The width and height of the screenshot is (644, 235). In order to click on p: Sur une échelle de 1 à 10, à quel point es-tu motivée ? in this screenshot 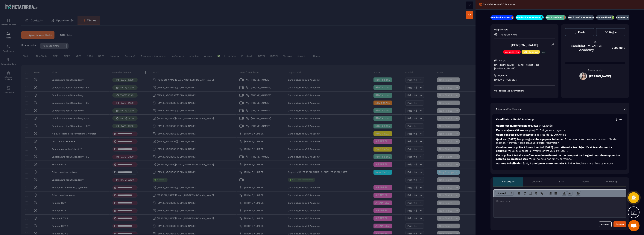, I will do `click(560, 163)`.